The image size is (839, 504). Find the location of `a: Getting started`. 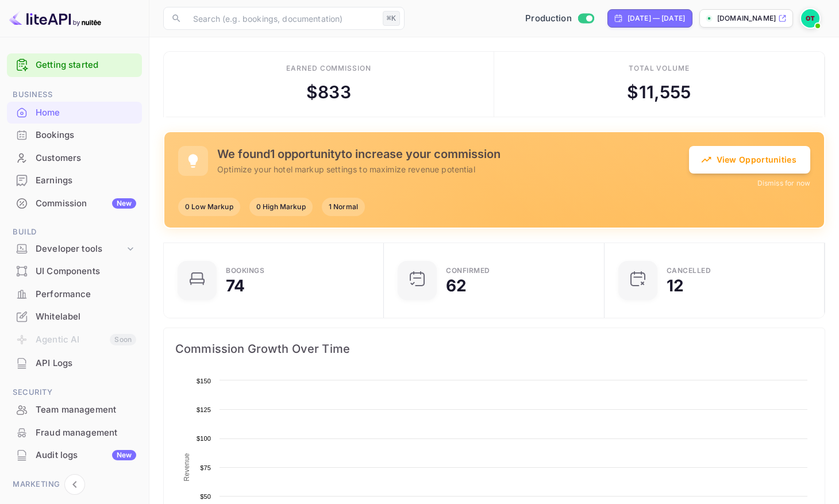

a: Getting started is located at coordinates (86, 65).